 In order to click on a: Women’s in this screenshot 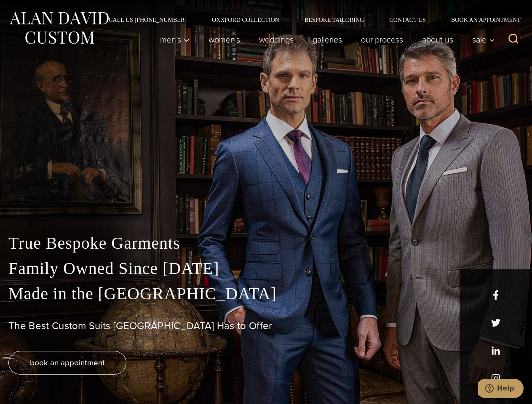, I will do `click(224, 40)`.